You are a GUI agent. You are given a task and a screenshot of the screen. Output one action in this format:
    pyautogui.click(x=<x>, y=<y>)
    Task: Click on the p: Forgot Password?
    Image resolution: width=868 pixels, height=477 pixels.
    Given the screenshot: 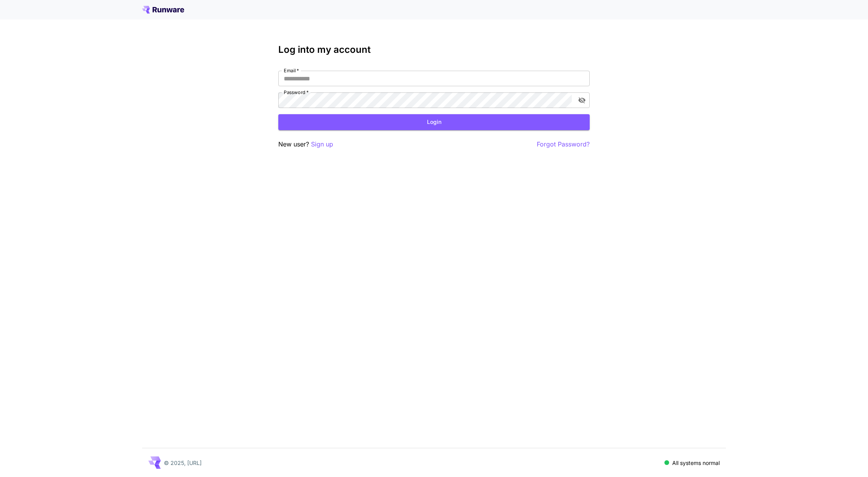 What is the action you would take?
    pyautogui.click(x=564, y=144)
    